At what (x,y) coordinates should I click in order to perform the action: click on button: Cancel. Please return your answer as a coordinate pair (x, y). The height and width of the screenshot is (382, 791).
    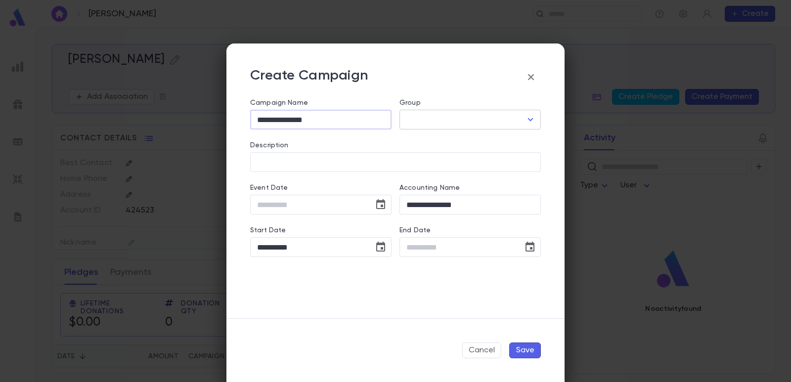
    Looking at the image, I should click on (482, 351).